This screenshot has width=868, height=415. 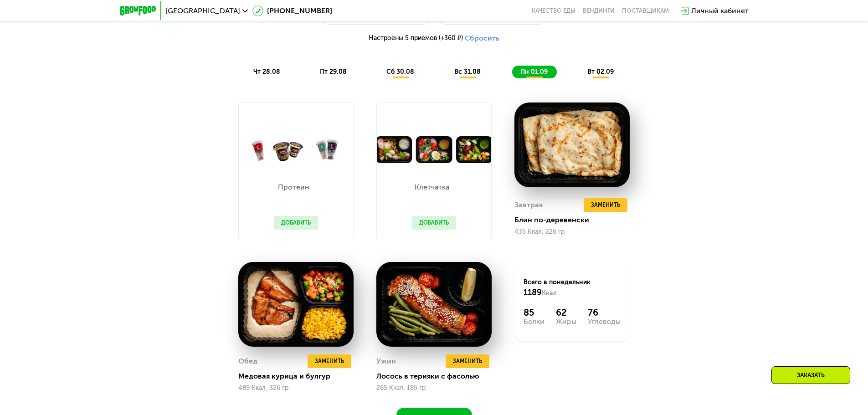 I want to click on p: Протеин, so click(x=293, y=187).